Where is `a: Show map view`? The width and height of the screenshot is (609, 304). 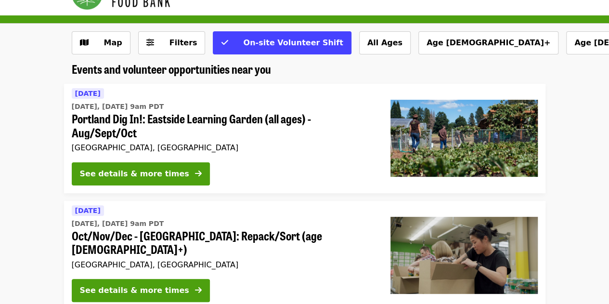 a: Show map view is located at coordinates (101, 43).